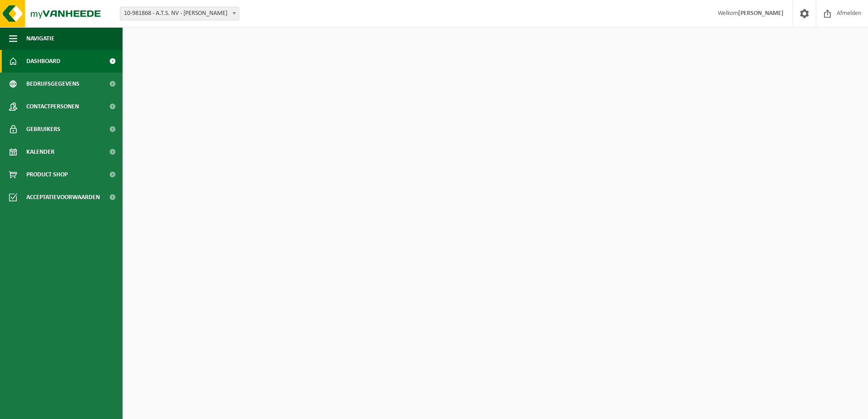  I want to click on span: Product Shop, so click(47, 175).